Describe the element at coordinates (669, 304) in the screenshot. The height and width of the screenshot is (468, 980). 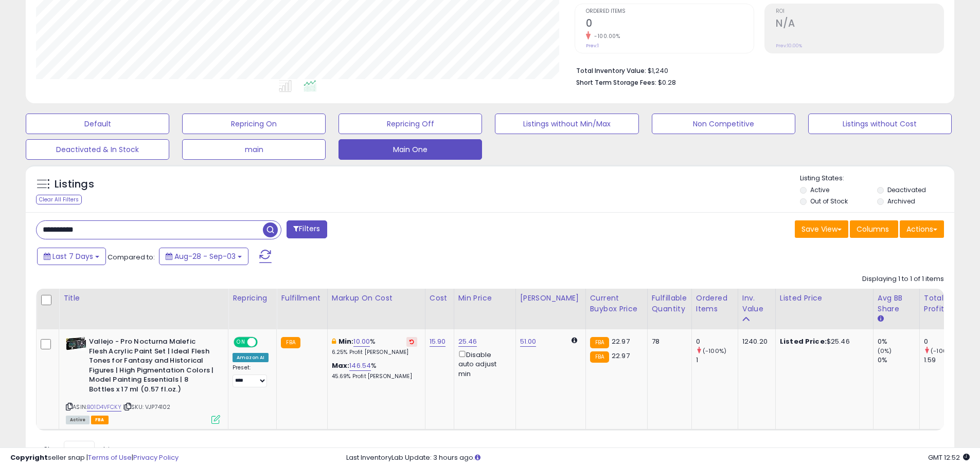
I see `div: Fulfillable Quantity` at that location.